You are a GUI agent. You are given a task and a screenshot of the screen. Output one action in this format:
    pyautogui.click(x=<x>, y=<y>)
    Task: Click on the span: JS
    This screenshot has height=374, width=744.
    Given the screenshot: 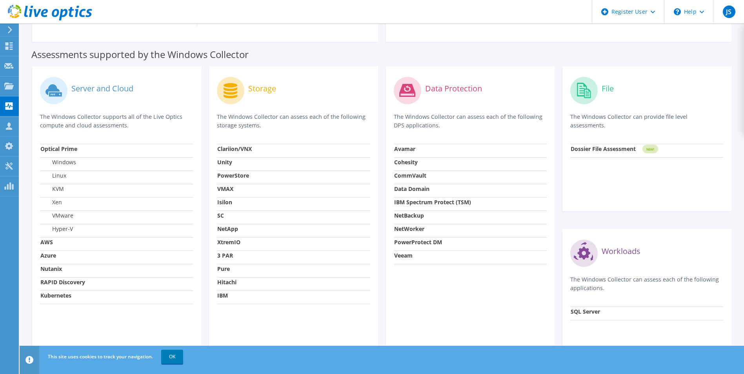 What is the action you would take?
    pyautogui.click(x=729, y=12)
    